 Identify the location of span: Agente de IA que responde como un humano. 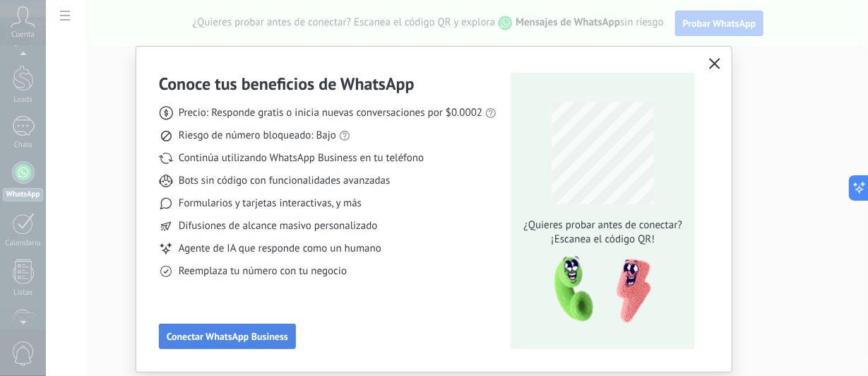
(279, 248).